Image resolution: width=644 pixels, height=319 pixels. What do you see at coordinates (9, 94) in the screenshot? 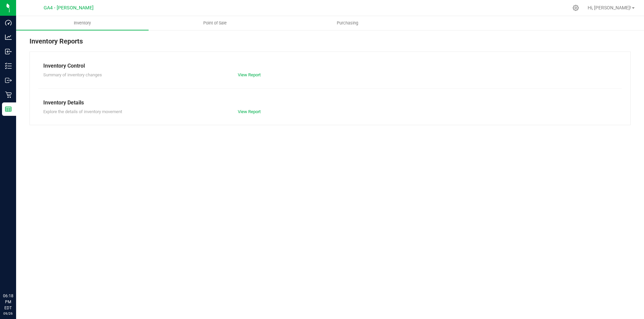
I see `inline-svg: Retail` at bounding box center [9, 94].